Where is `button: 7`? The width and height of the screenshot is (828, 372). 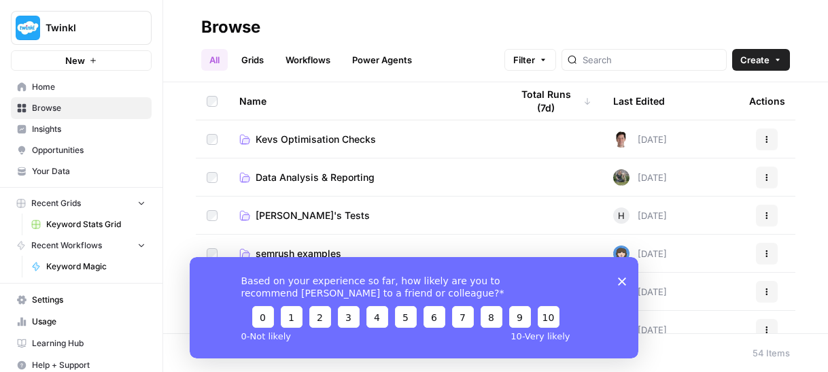
button: 7 is located at coordinates (273, 60).